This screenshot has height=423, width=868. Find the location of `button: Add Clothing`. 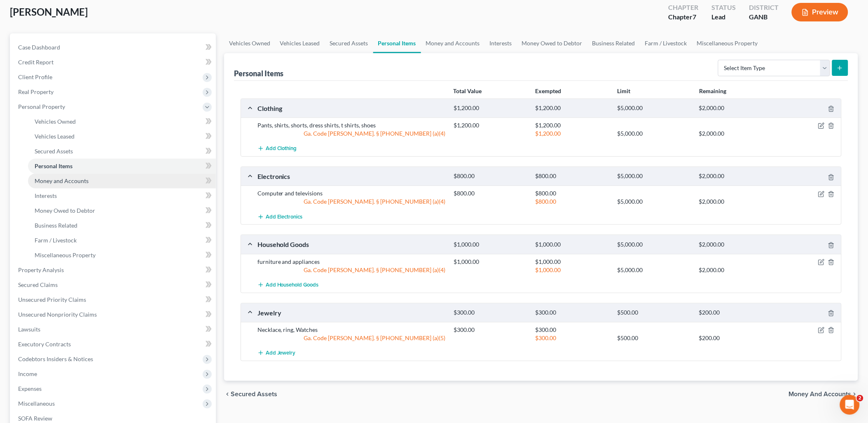

button: Add Clothing is located at coordinates (278, 148).